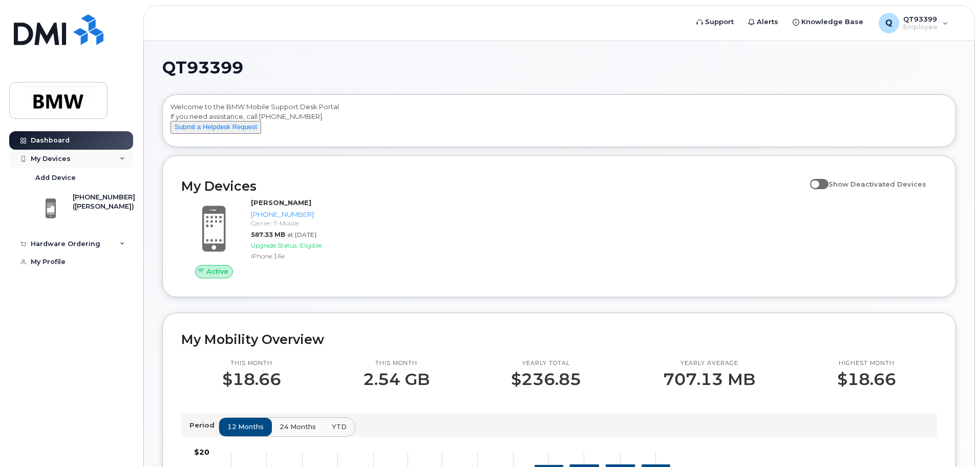  I want to click on p: Period, so click(204, 425).